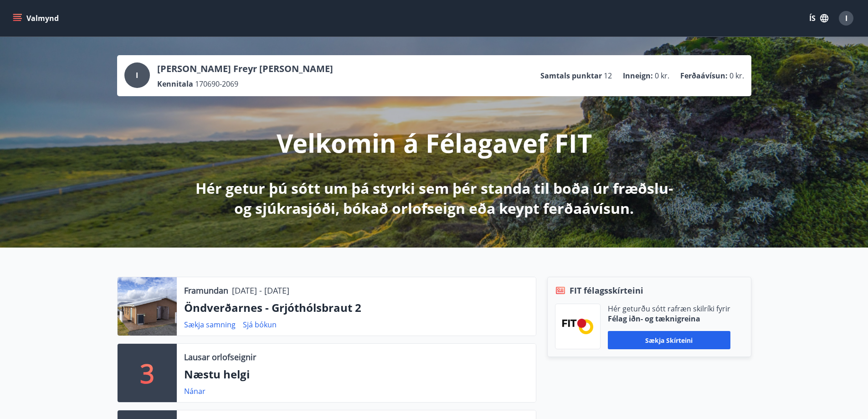 The image size is (868, 419). What do you see at coordinates (669, 340) in the screenshot?
I see `button: Sækja skírteini` at bounding box center [669, 340].